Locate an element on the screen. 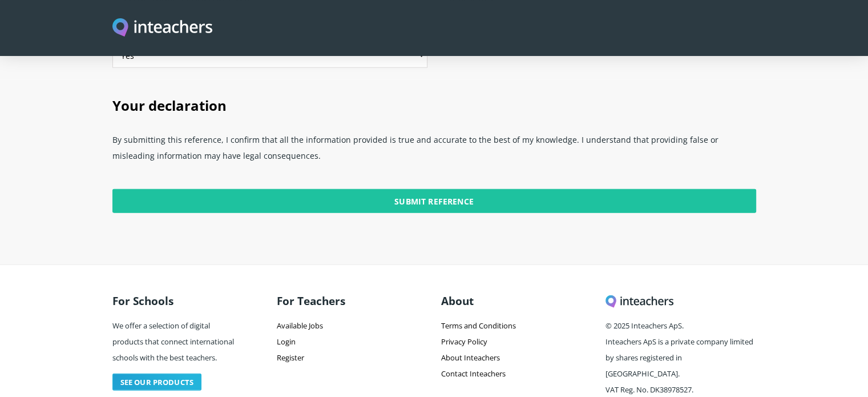 This screenshot has width=868, height=397. h3: About is located at coordinates (516, 301).